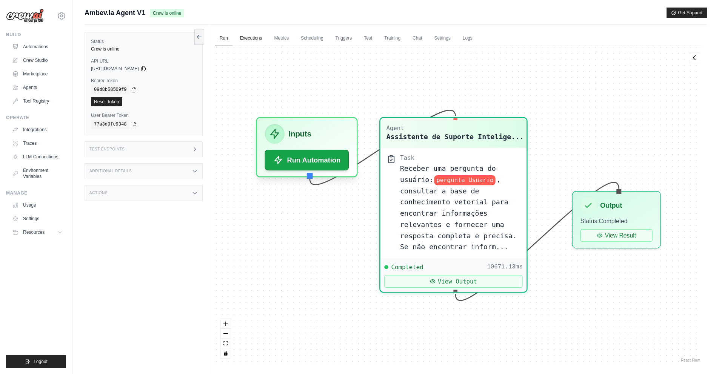 Image resolution: width=719 pixels, height=374 pixels. I want to click on div: Operate, so click(36, 118).